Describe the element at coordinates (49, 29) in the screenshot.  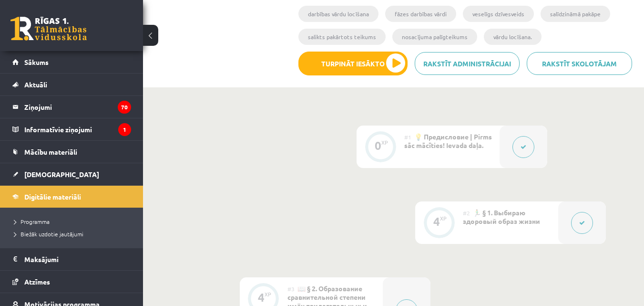
I see `a: Rīgas 1. Tālmācības vidusskola` at that location.